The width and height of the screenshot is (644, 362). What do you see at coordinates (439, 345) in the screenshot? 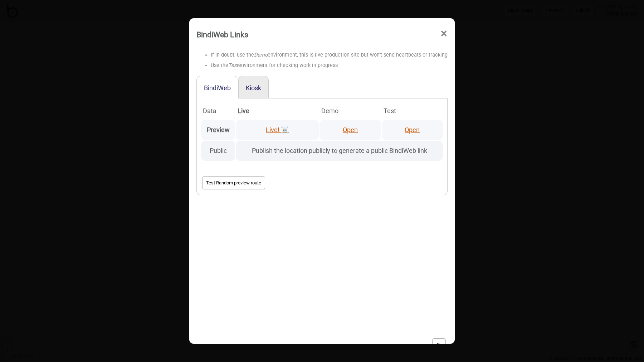
I see `button: Ok` at bounding box center [439, 345].